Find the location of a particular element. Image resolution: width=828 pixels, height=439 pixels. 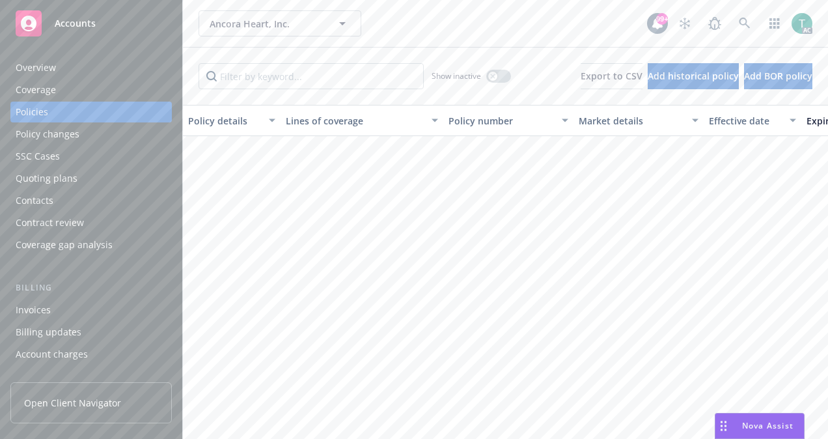

a: Coverage gap analysis is located at coordinates (91, 245).